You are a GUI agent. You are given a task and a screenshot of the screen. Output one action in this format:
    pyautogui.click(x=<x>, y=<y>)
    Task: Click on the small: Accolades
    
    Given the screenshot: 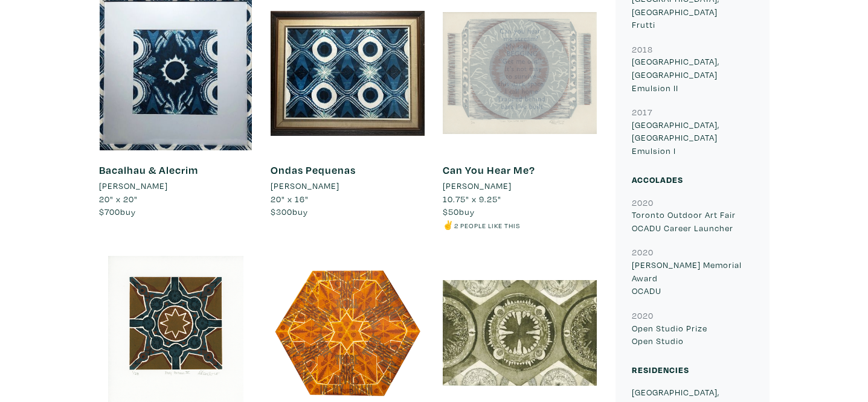 What is the action you would take?
    pyautogui.click(x=657, y=179)
    